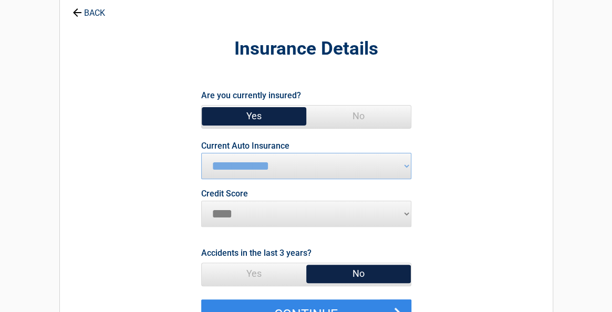  Describe the element at coordinates (224, 194) in the screenshot. I see `label: Credit Score` at that location.